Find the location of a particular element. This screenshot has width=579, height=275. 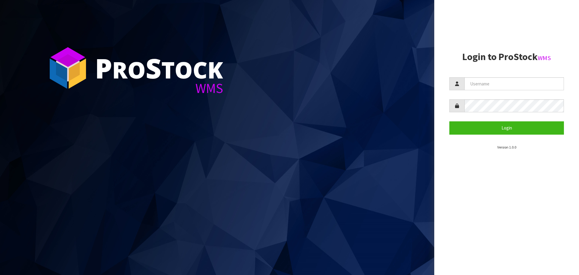

span: P is located at coordinates (103, 68).